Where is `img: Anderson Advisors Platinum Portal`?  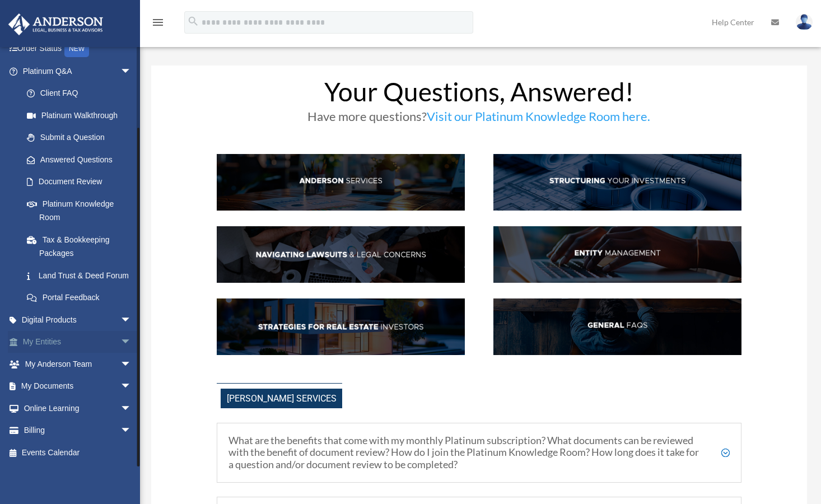 img: Anderson Advisors Platinum Portal is located at coordinates (55, 24).